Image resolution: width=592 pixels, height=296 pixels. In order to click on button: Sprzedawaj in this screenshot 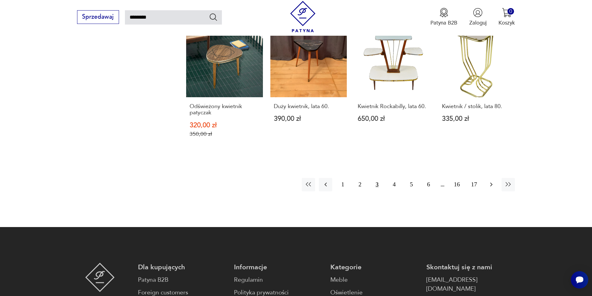, I will do `click(98, 17)`.